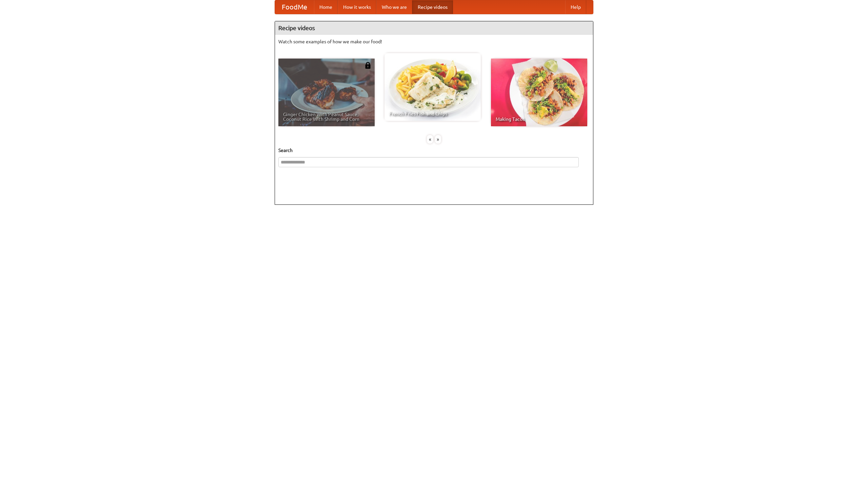  Describe the element at coordinates (326, 7) in the screenshot. I see `a: Home` at that location.